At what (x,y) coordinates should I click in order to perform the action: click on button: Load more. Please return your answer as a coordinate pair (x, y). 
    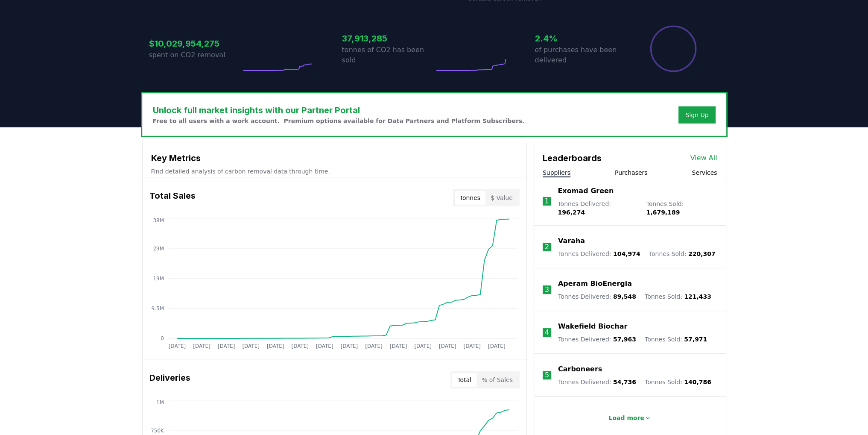
    Looking at the image, I should click on (629, 418).